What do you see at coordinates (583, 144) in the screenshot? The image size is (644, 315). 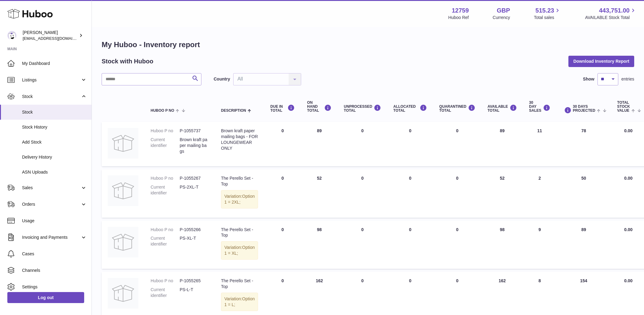 I see `td: 78` at bounding box center [583, 144].